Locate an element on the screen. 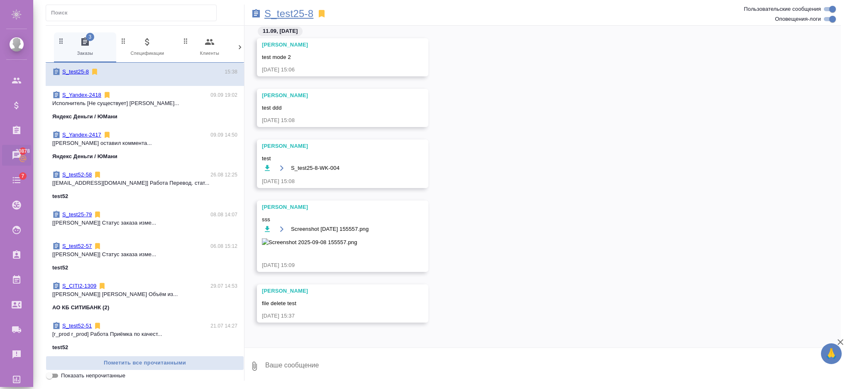 Image resolution: width=850 pixels, height=389 pixels. p: [r_prod r_prod] Работа Приёмка по качест... is located at coordinates (145, 334).